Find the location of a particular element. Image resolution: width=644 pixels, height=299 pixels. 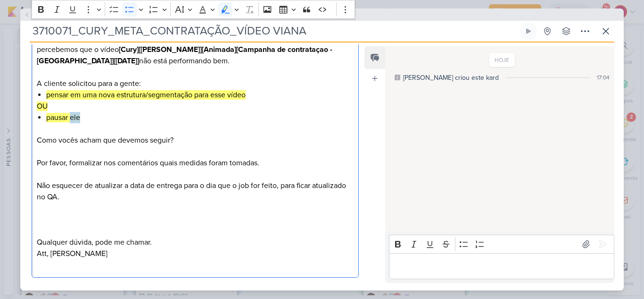

mark: pensar em uma nova estrutura/segmentação para esse vídeo is located at coordinates (146, 95).